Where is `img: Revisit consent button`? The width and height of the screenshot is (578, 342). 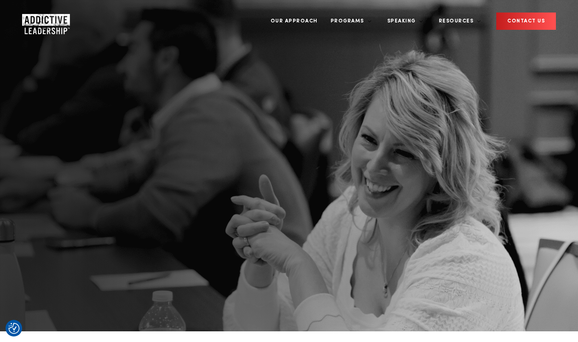
img: Revisit consent button is located at coordinates (14, 328).